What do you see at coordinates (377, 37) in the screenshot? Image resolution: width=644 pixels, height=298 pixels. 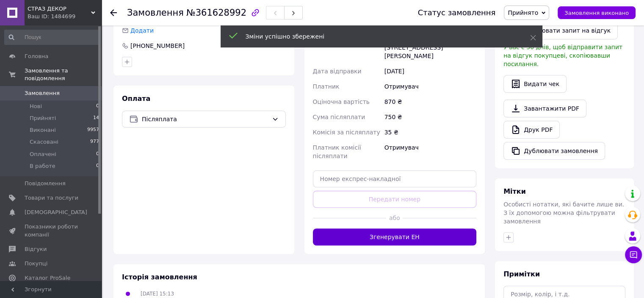 I see `div: Зміни успішно збережені` at bounding box center [377, 37].